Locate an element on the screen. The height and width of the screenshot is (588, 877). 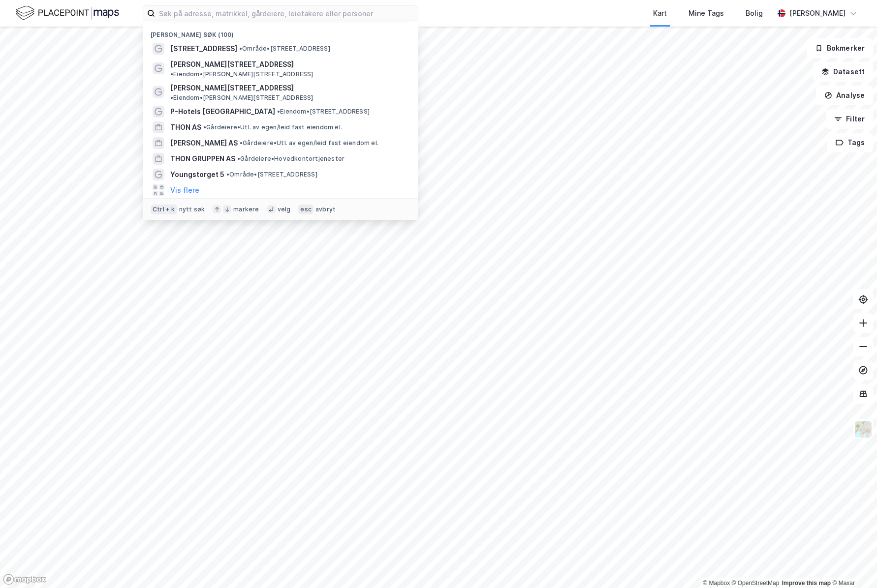
button: Datasett is located at coordinates (843, 72).